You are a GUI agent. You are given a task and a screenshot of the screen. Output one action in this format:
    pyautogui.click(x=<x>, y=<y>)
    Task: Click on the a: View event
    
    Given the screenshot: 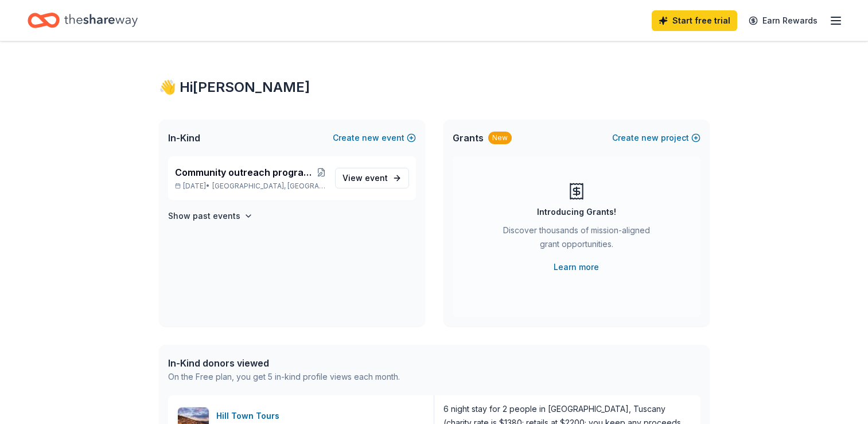 What is the action you would take?
    pyautogui.click(x=372, y=178)
    